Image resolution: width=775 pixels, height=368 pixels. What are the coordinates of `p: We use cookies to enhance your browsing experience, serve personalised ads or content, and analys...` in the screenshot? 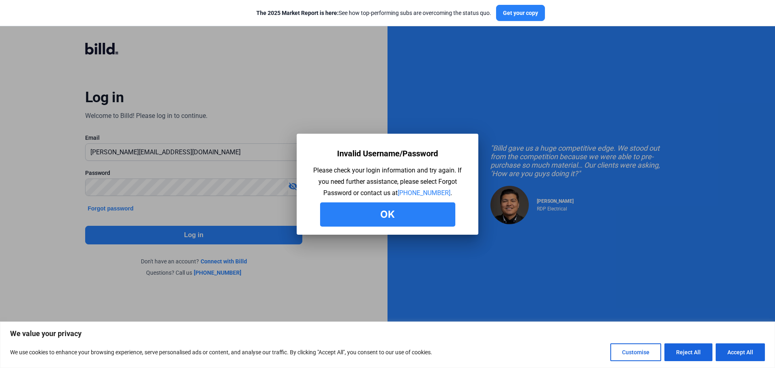 It's located at (221, 352).